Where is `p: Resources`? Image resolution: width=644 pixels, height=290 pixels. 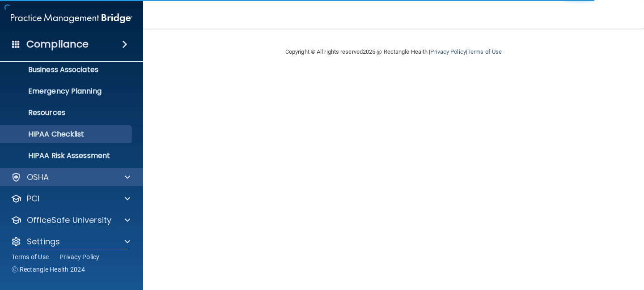 p: Resources is located at coordinates (67, 112).